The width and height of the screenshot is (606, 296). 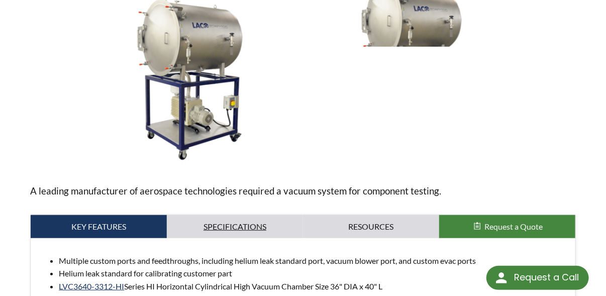 I want to click on li: Helium leak standard for calibrating customer part, so click(x=313, y=273).